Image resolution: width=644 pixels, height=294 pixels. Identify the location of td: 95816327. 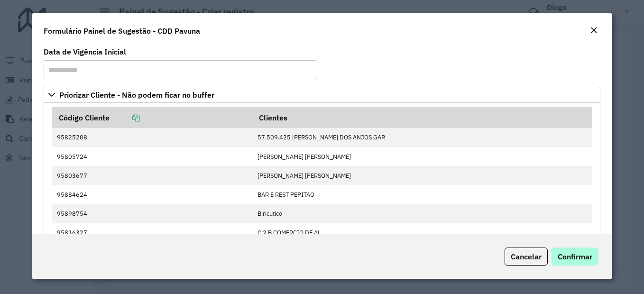
(152, 232).